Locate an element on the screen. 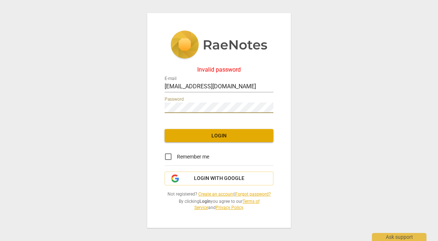 This screenshot has height=241, width=438. span: Login with Google is located at coordinates (219, 178).